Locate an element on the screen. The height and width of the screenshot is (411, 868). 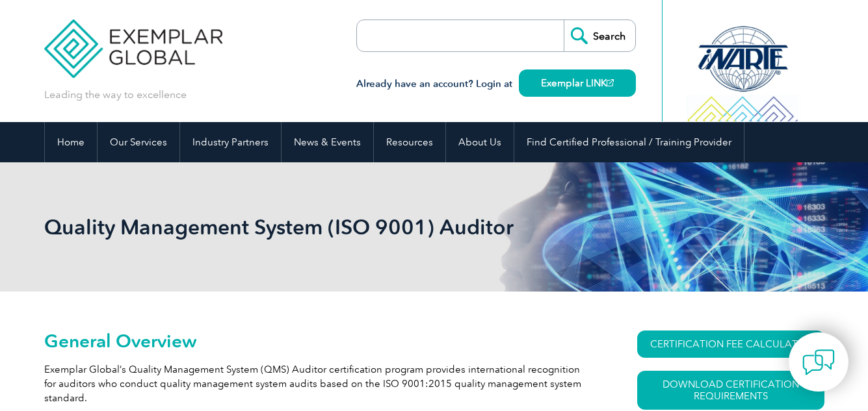
h2: General Overview is located at coordinates (317, 341).